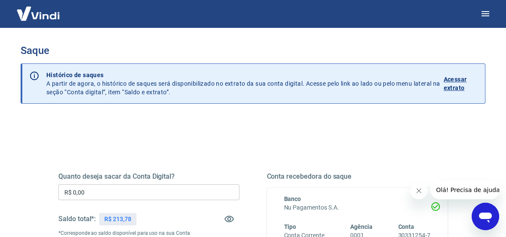 Image resolution: width=506 pixels, height=237 pixels. Describe the element at coordinates (77, 219) in the screenshot. I see `h5: Saldo total*:` at that location.